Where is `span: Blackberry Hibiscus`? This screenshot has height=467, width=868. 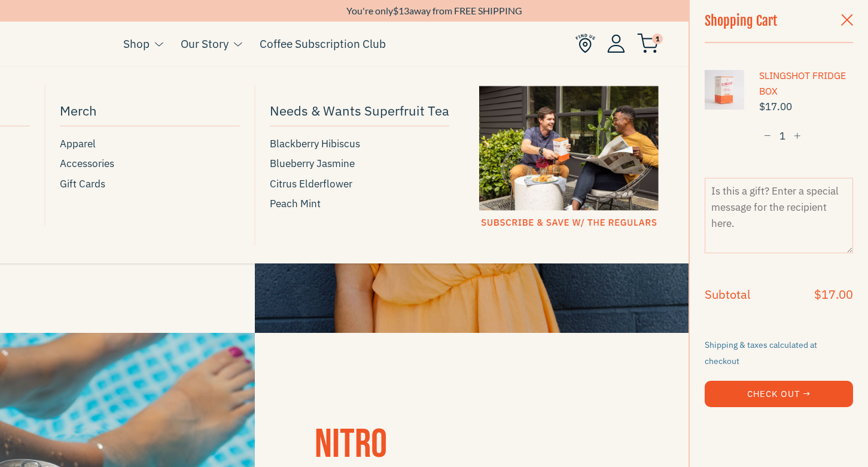
span: Blackberry Hibiscus is located at coordinates (315, 143).